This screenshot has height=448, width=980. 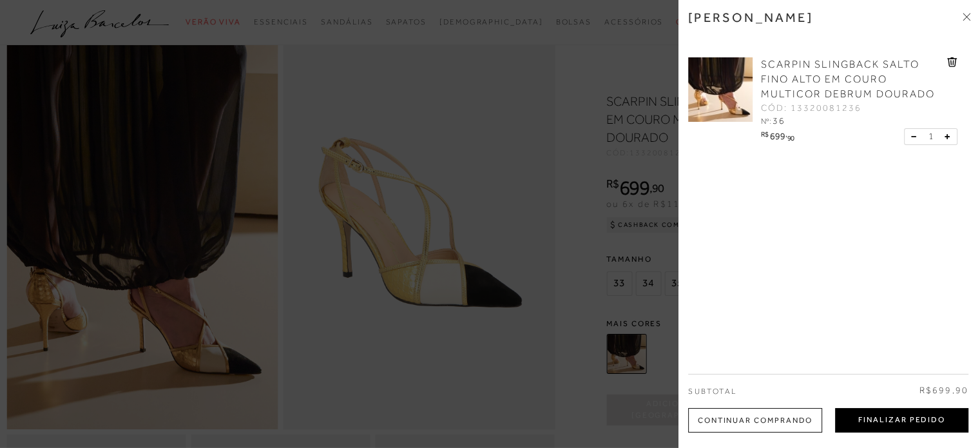 What do you see at coordinates (930, 136) in the screenshot?
I see `span: 1` at bounding box center [930, 136].